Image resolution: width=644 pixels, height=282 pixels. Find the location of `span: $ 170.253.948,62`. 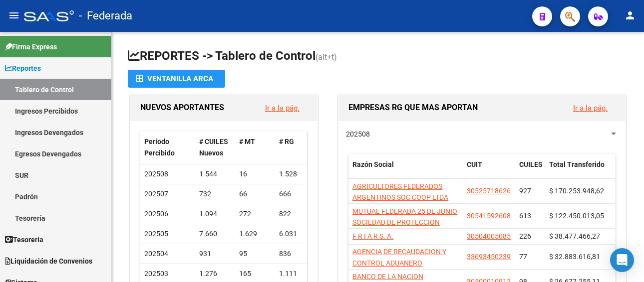

span: $ 170.253.948,62 is located at coordinates (577, 191).